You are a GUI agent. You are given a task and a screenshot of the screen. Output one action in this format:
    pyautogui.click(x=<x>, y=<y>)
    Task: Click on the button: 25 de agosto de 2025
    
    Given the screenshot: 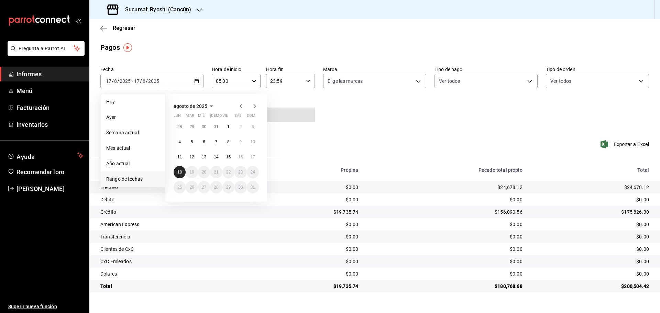 What is the action you would take?
    pyautogui.click(x=179, y=187)
    